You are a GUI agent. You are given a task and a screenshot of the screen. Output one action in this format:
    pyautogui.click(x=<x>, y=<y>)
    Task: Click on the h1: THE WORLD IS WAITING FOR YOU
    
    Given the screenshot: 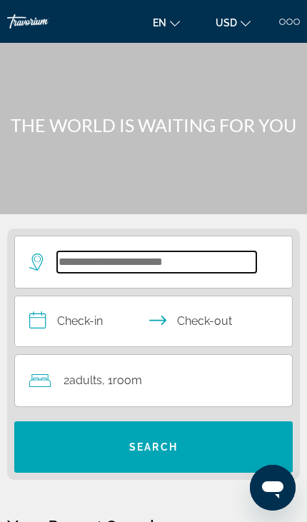 What is the action you would take?
    pyautogui.click(x=154, y=125)
    